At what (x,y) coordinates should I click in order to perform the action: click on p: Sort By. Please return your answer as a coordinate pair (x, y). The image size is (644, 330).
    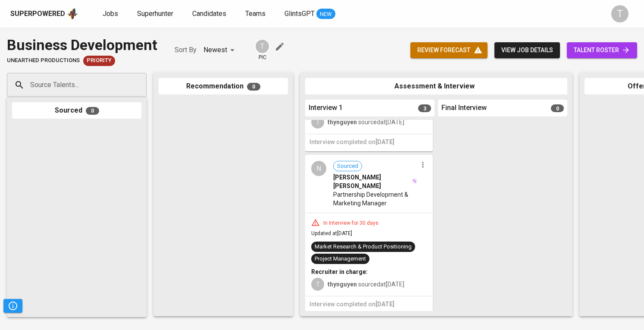
    Looking at the image, I should click on (185, 50).